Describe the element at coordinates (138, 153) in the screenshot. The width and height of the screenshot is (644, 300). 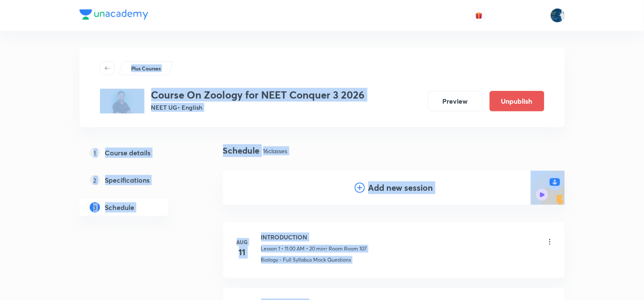
I see `a: 1Course details` at that location.